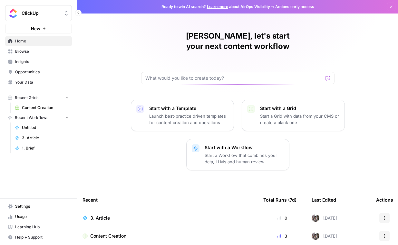 The image size is (398, 245). What do you see at coordinates (38, 118) in the screenshot?
I see `button: Recent Workflows` at bounding box center [38, 118].